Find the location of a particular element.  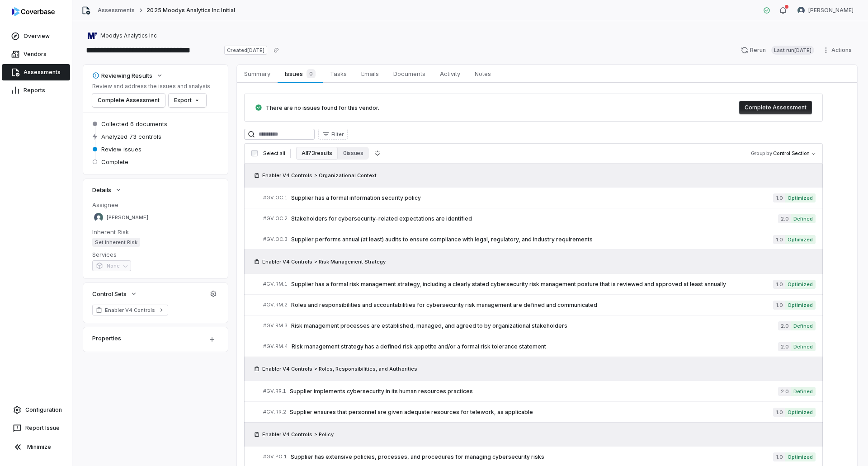

span: Emails is located at coordinates (370, 74).